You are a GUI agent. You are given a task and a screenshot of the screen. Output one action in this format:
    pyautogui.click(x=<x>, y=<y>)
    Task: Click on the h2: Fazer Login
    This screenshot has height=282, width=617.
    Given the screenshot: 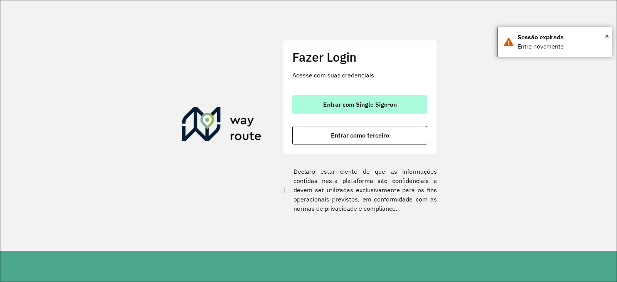 What is the action you would take?
    pyautogui.click(x=360, y=57)
    